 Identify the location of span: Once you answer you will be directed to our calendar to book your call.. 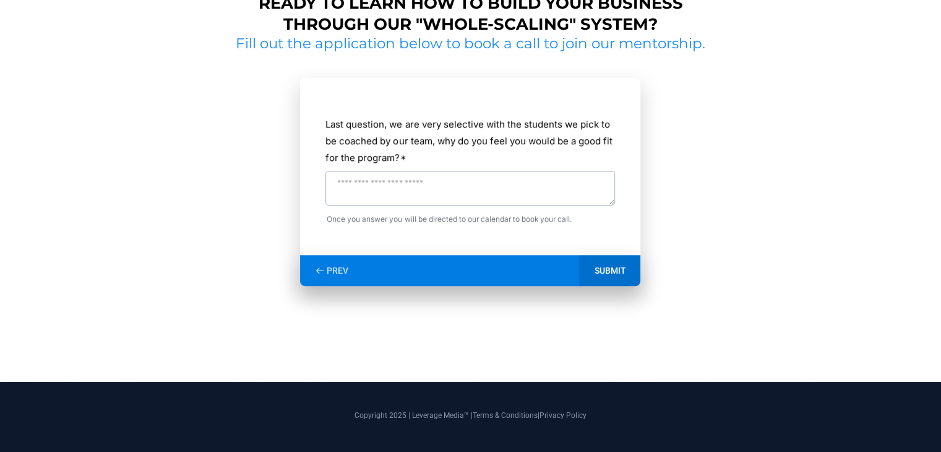
(471, 219).